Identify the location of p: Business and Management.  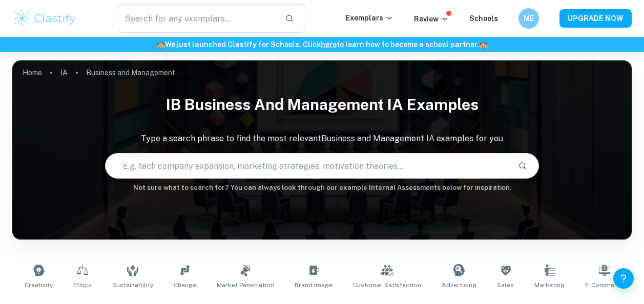
(131, 73).